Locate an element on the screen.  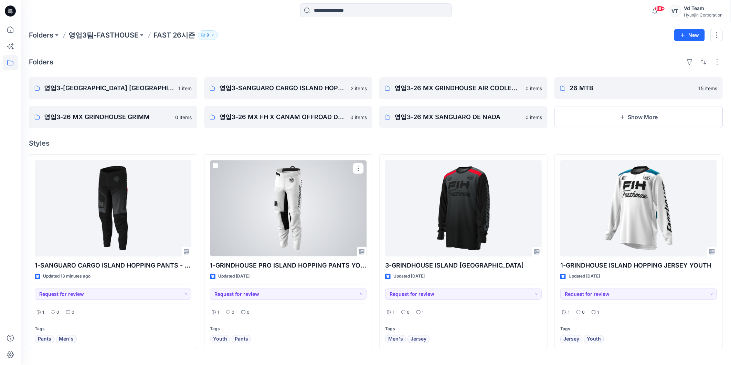
a: 영업3-26 MX FH X CANAM OFFROAD DUST0 items is located at coordinates (288, 117).